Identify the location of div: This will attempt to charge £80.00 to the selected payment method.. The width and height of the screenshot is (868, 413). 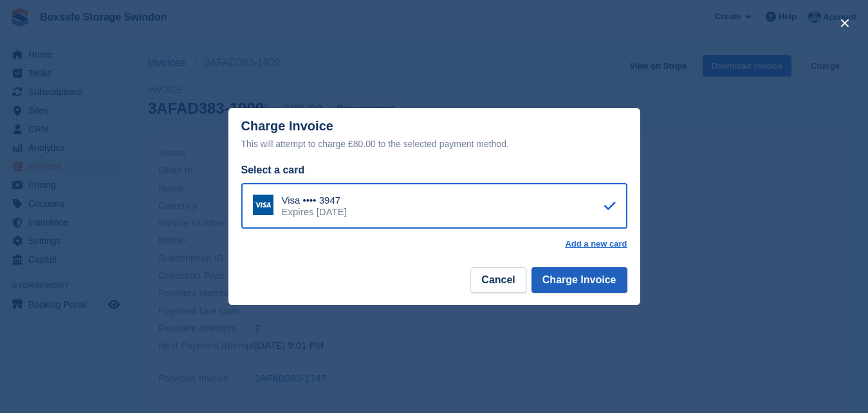
(434, 144).